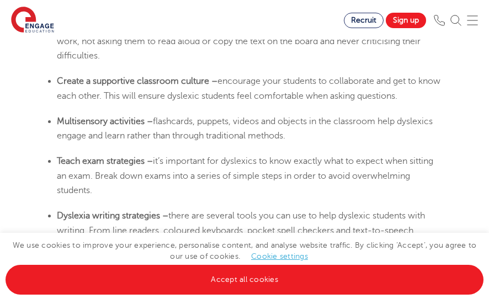  What do you see at coordinates (244, 262) in the screenshot?
I see `span: We use cookies to improve your experience, personalise content, and analyse website traffic. By c...` at bounding box center [244, 262].